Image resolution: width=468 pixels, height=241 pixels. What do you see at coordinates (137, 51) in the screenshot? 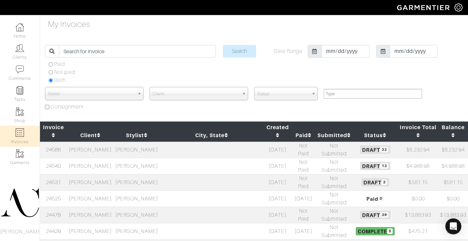
I see `input: Search for Invoice` at bounding box center [137, 51].